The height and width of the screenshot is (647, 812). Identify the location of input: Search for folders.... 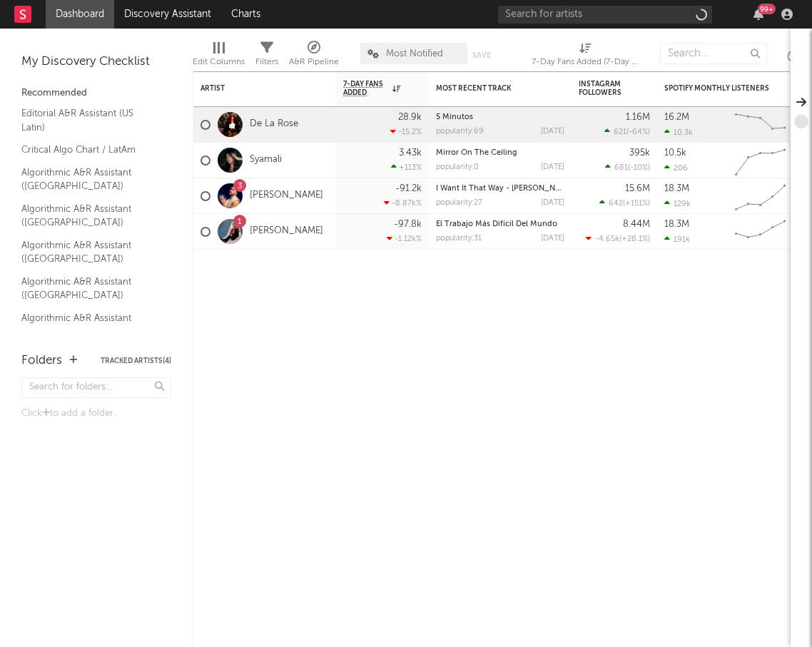
(97, 387).